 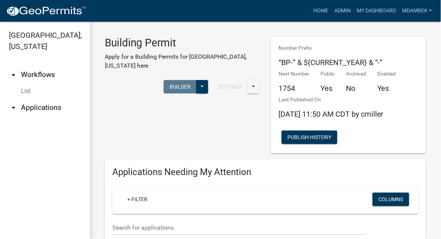 I want to click on p: Enabled, so click(x=387, y=74).